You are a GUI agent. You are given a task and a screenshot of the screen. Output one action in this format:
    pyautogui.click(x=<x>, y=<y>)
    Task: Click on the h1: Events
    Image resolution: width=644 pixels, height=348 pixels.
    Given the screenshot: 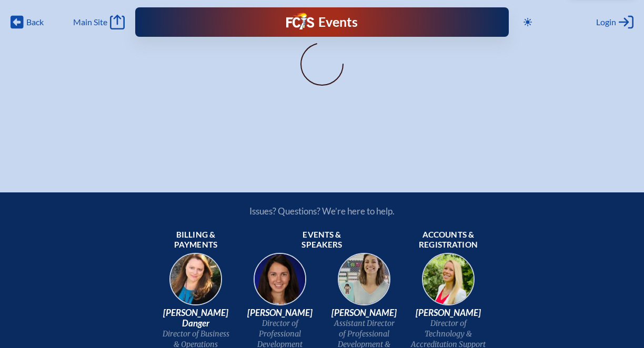 What is the action you would take?
    pyautogui.click(x=338, y=22)
    